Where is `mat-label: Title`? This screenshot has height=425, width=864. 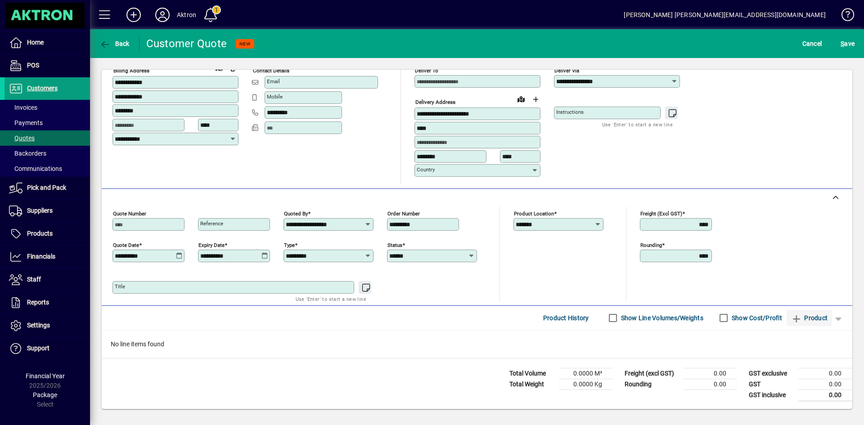 mat-label: Title is located at coordinates (120, 287).